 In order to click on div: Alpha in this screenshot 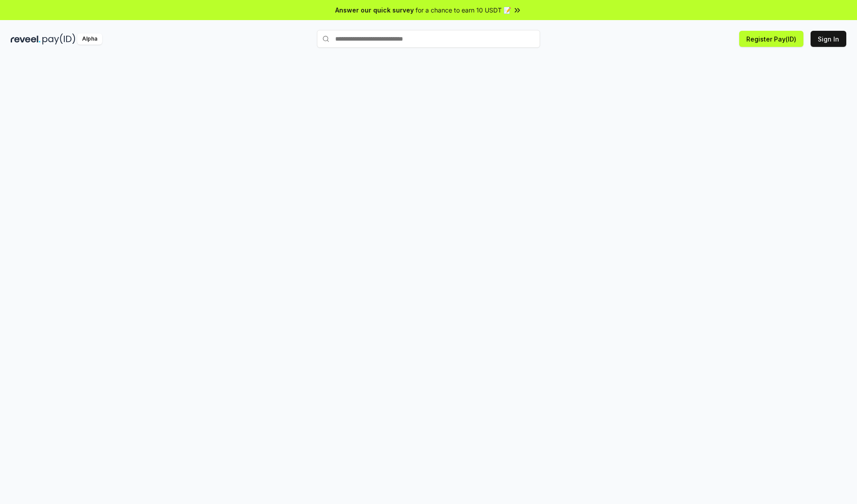, I will do `click(90, 39)`.